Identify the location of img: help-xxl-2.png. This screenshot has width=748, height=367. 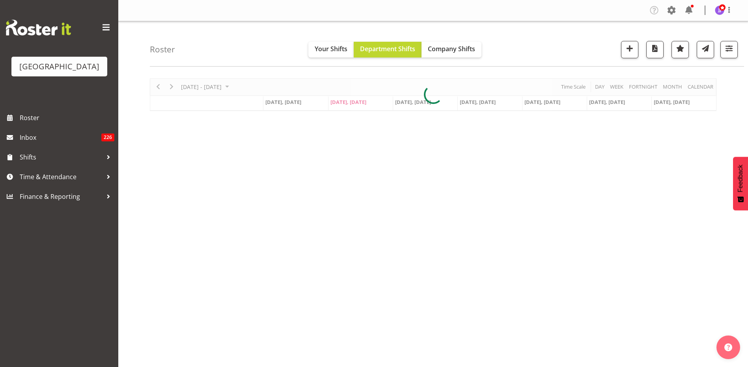
(728, 348).